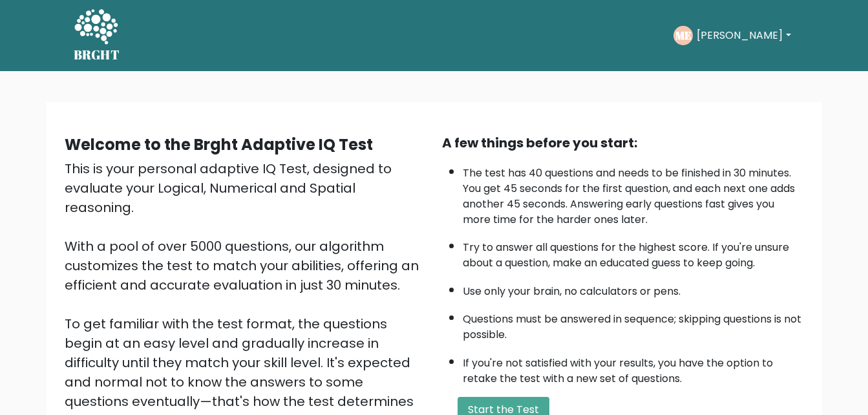 The height and width of the screenshot is (415, 868). Describe the element at coordinates (218, 145) in the screenshot. I see `b: Welcome to the Brght Adaptive IQ Test` at that location.